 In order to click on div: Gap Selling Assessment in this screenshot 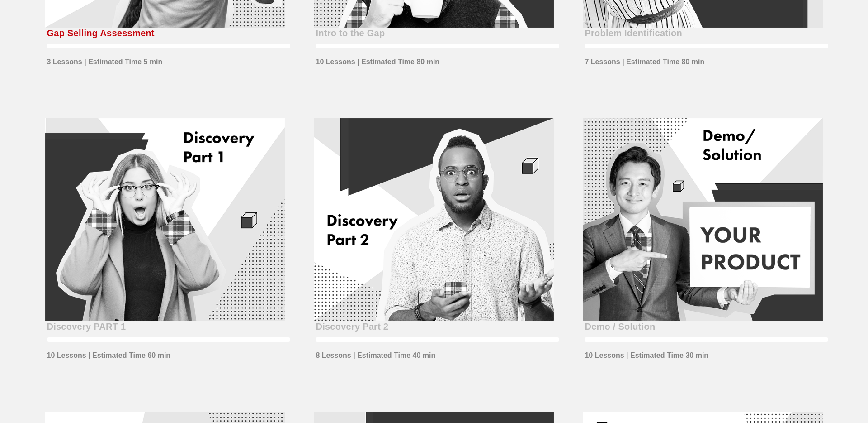, I will do `click(101, 33)`.